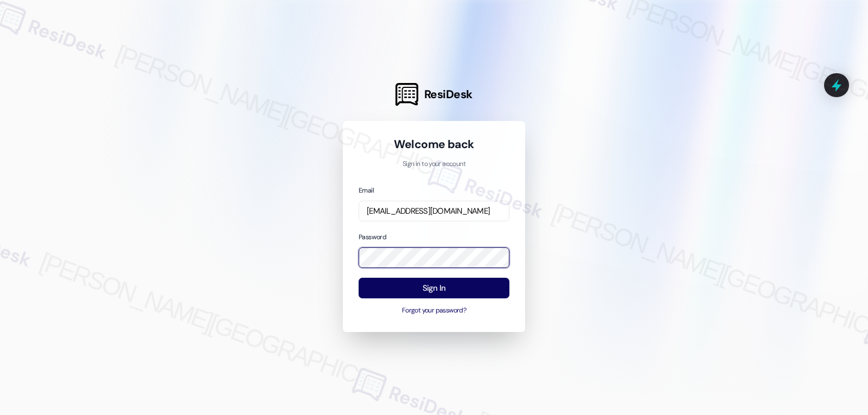  I want to click on span: ResiDesk, so click(448, 94).